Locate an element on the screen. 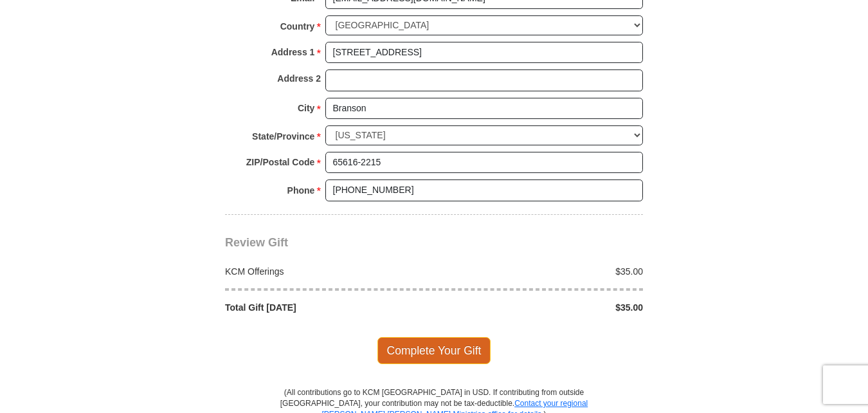 This screenshot has width=868, height=413. strong: Phone is located at coordinates (302, 191).